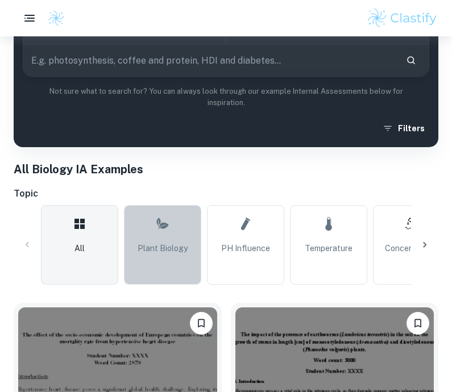 The height and width of the screenshot is (392, 452). I want to click on button: Search, so click(411, 60).